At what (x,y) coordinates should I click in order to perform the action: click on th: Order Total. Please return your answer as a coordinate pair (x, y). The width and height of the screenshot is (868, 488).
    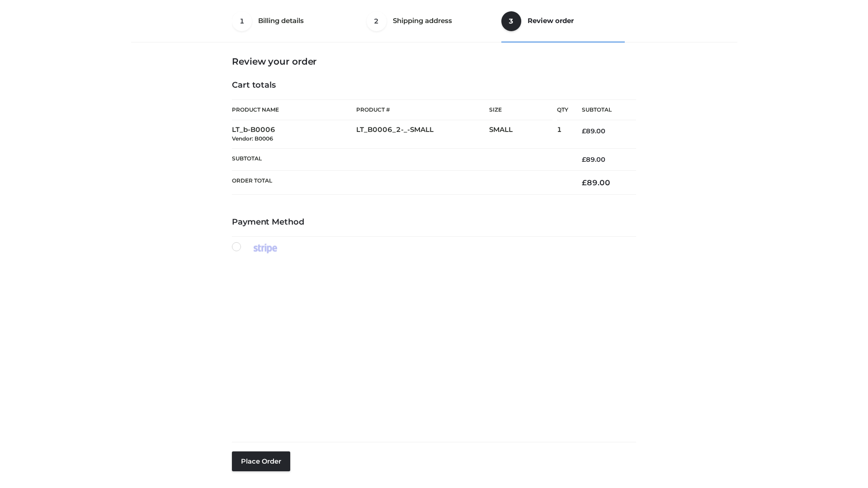
    Looking at the image, I should click on (400, 183).